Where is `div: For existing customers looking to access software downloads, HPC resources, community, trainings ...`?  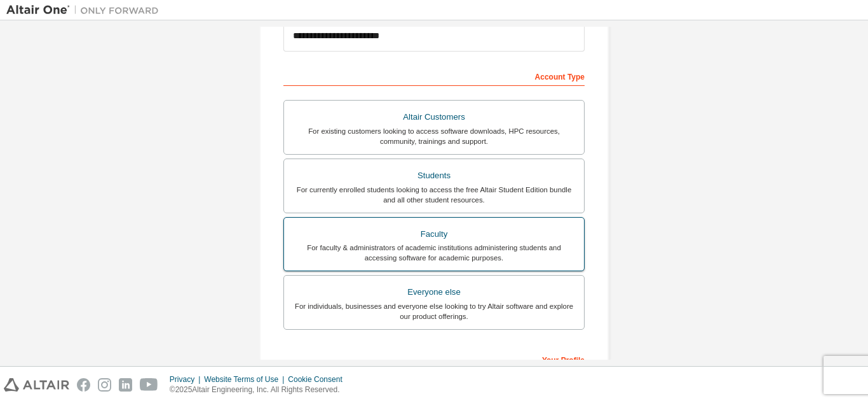 div: For existing customers looking to access software downloads, HPC resources, community, trainings ... is located at coordinates (434, 136).